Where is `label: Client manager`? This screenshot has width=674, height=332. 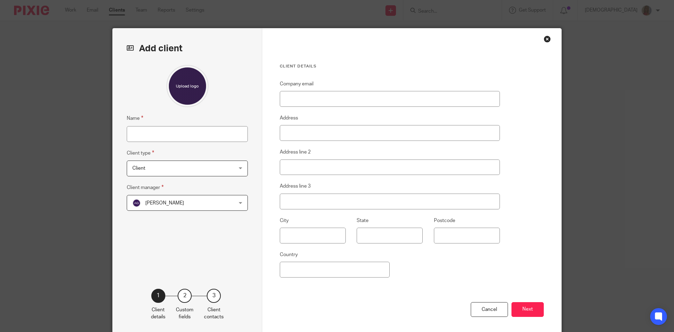 label: Client manager is located at coordinates (145, 187).